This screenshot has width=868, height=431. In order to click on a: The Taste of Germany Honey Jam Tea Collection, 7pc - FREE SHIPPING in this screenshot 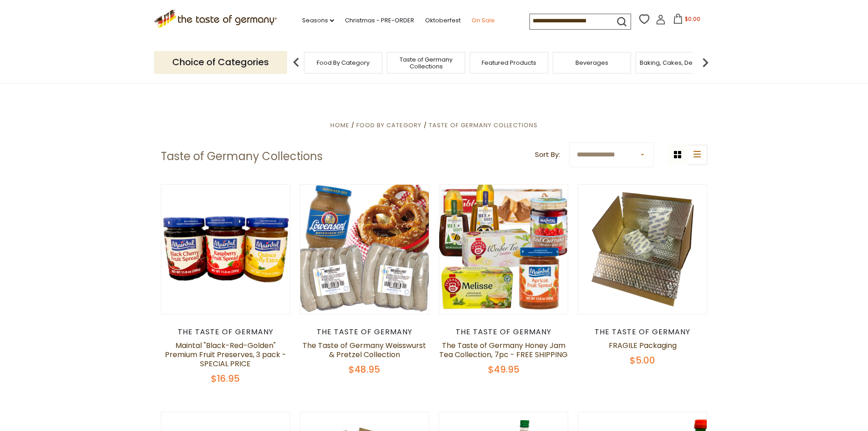, I will do `click(503, 350)`.